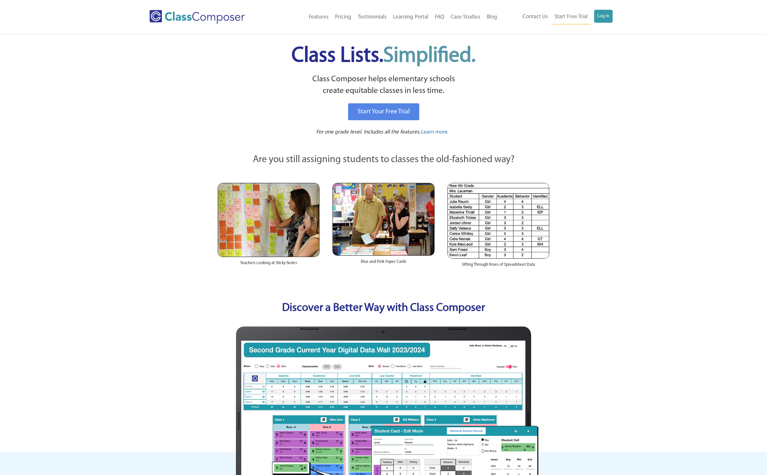 The height and width of the screenshot is (475, 767). Describe the element at coordinates (197, 17) in the screenshot. I see `img: Class Composer` at that location.